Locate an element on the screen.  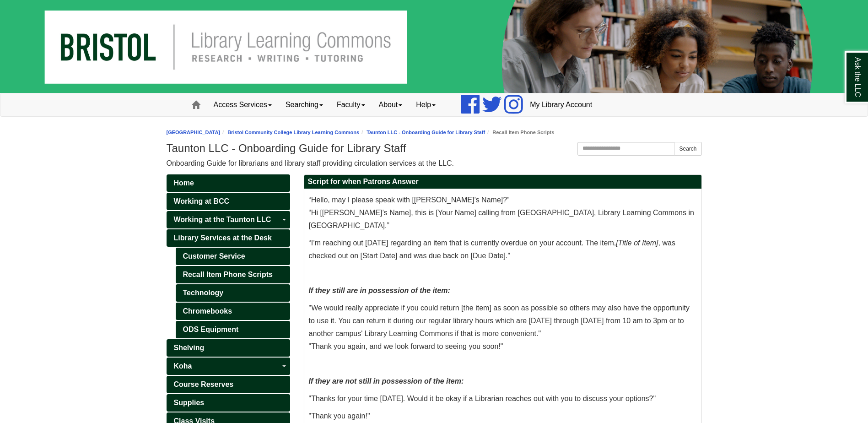
p: "We would really appreciate if you could return [the item] as soon as possible so others may also... is located at coordinates (503, 328).